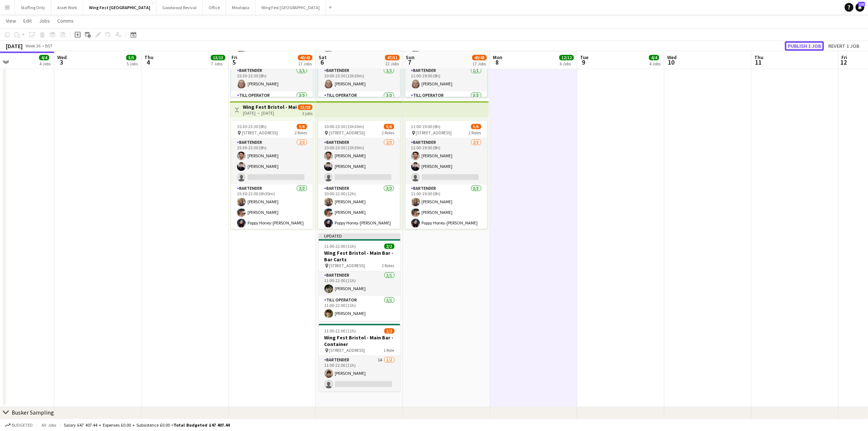 The height and width of the screenshot is (431, 868). I want to click on div: Busker Sampling, so click(33, 412).